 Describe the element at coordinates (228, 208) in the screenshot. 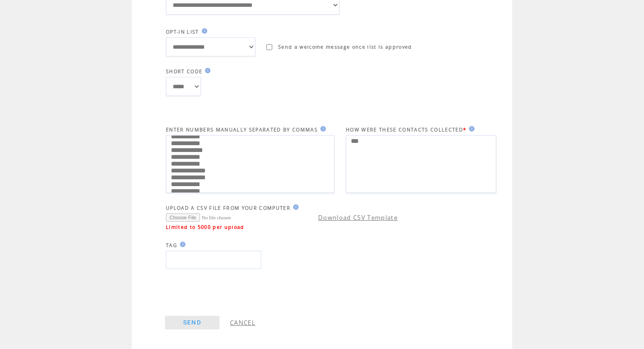

I see `span: UPLOAD A CSV FILE FROM YOUR COMPUTER` at that location.